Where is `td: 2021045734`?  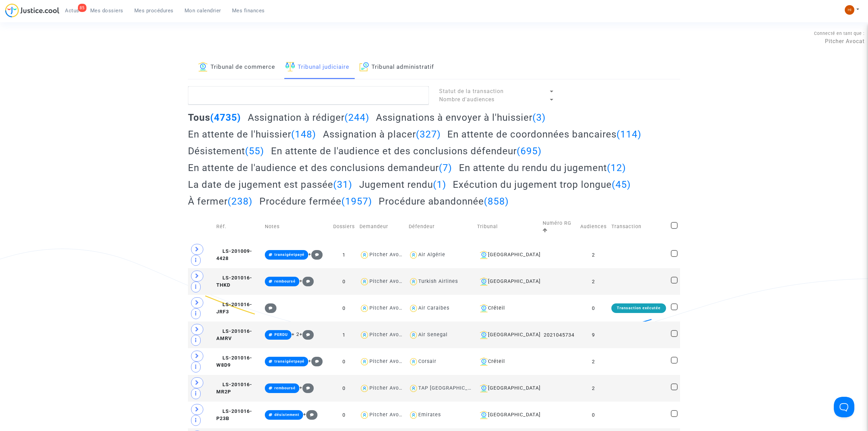 td: 2021045734 is located at coordinates (559, 335).